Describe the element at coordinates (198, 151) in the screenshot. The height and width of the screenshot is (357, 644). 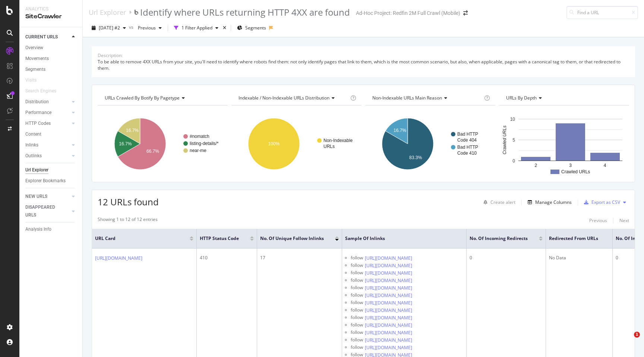
I see `text: near-me` at that location.